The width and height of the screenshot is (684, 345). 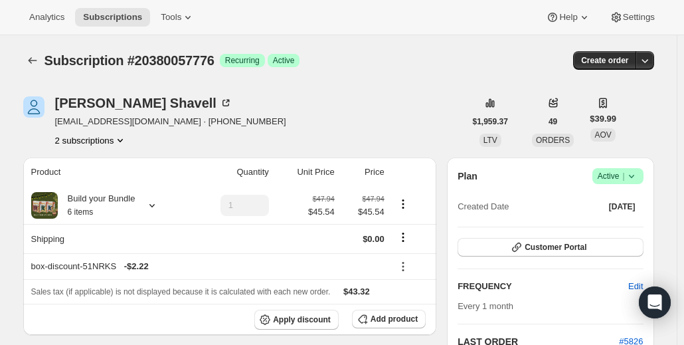 I want to click on button: Add product, so click(x=389, y=319).